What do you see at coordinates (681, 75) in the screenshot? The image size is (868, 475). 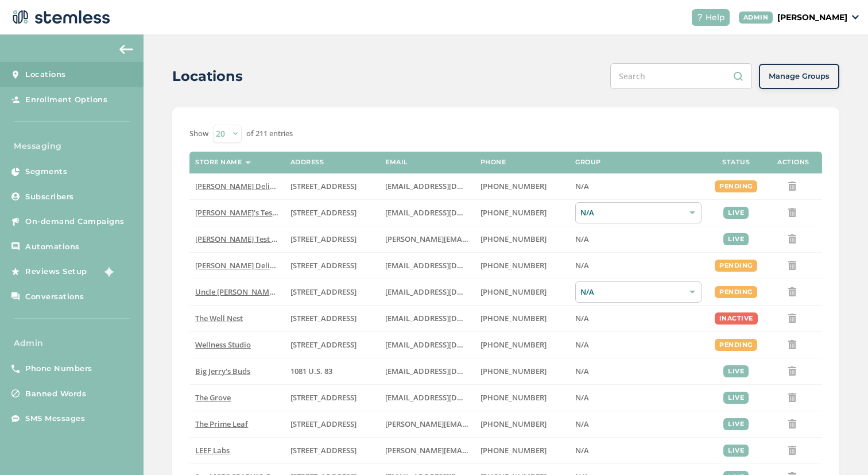 I see `input: Search` at bounding box center [681, 75].